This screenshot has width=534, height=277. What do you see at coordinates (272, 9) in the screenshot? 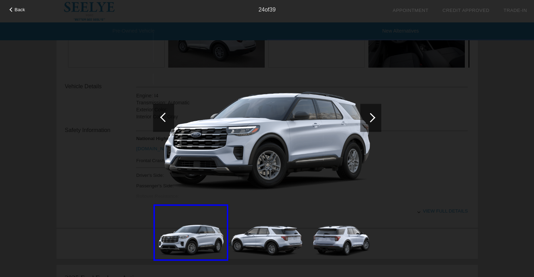
I see `span: 39` at bounding box center [272, 9].